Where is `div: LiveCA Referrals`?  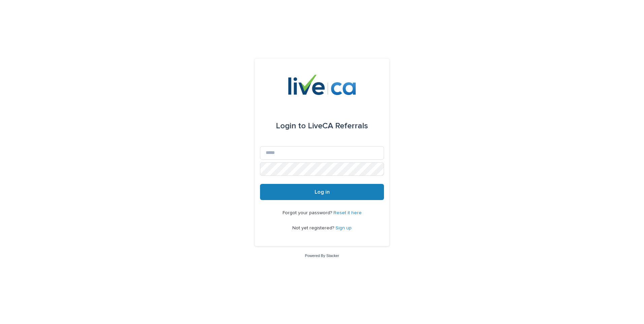 div: LiveCA Referrals is located at coordinates (322, 126).